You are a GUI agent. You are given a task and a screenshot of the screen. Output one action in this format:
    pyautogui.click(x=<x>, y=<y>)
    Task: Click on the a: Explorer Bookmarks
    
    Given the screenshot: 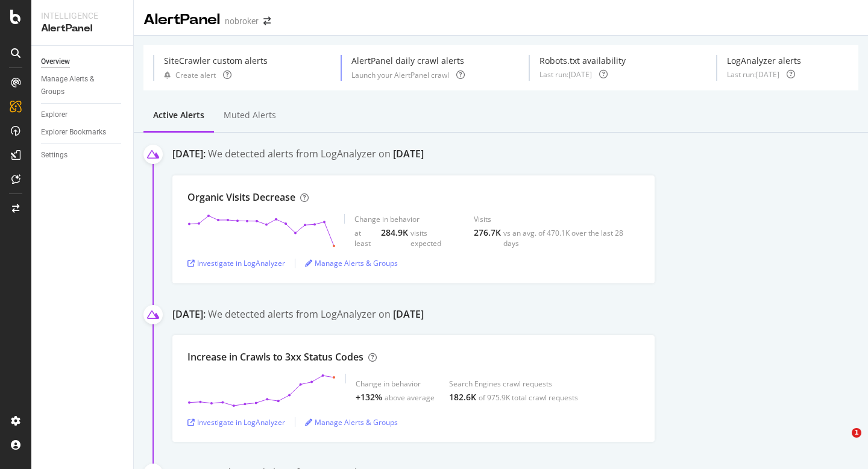 What is the action you would take?
    pyautogui.click(x=83, y=132)
    